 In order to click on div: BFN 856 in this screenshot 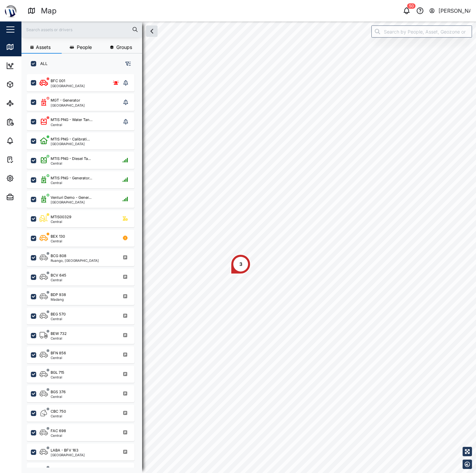, I will do `click(58, 353)`.